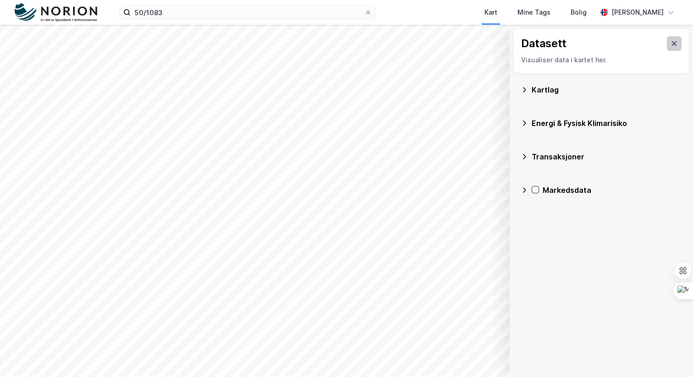 Image resolution: width=693 pixels, height=377 pixels. What do you see at coordinates (607, 90) in the screenshot?
I see `div: Kartlag` at bounding box center [607, 90].